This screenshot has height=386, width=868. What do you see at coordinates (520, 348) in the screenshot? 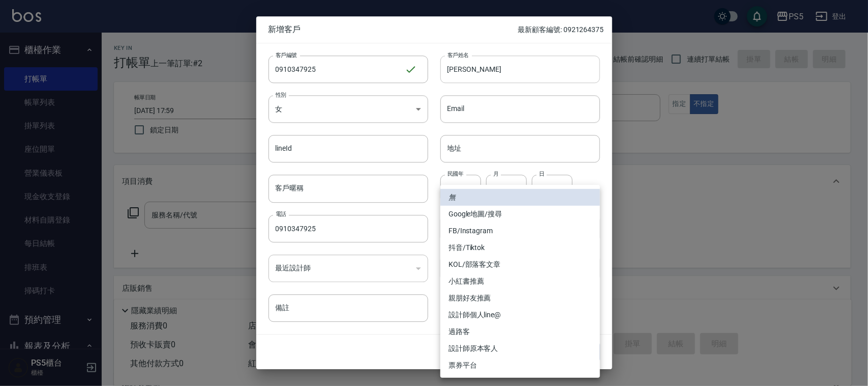
I see `li: 設計師原本客人` at bounding box center [520, 348].